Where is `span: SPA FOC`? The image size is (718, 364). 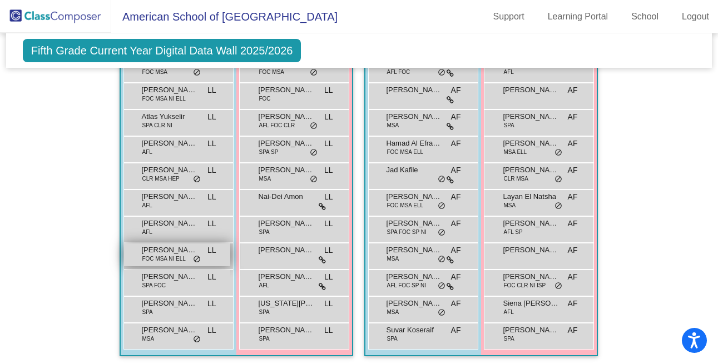 span: SPA FOC is located at coordinates (154, 285).